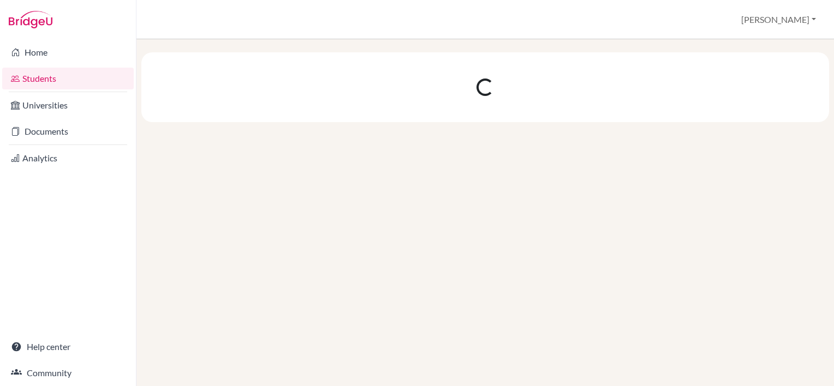 This screenshot has height=386, width=834. Describe the element at coordinates (31, 20) in the screenshot. I see `img: Bridge-U` at that location.